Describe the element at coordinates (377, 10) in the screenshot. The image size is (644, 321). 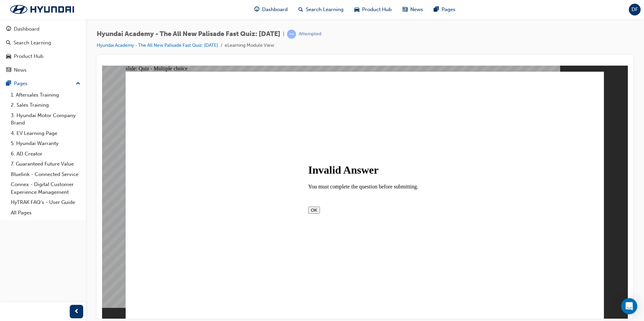
I see `span: Product Hub` at that location.